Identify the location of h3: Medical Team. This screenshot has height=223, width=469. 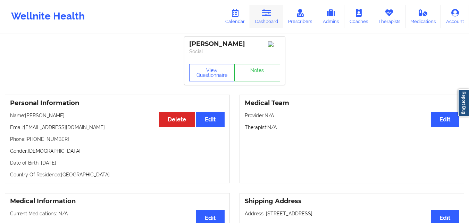
(352, 103).